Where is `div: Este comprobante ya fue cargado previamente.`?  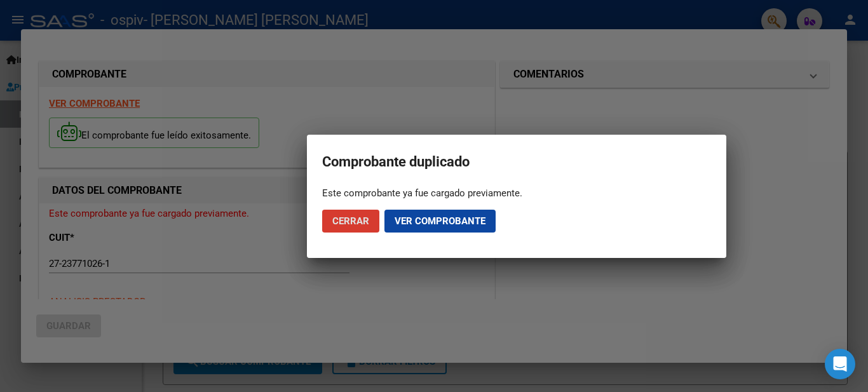 div: Este comprobante ya fue cargado previamente. is located at coordinates (516, 193).